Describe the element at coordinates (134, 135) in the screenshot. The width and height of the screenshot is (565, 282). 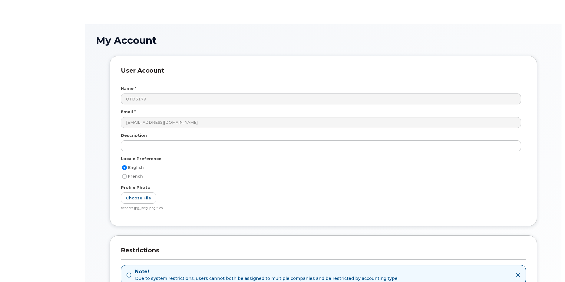
I see `label: Description` at that location.